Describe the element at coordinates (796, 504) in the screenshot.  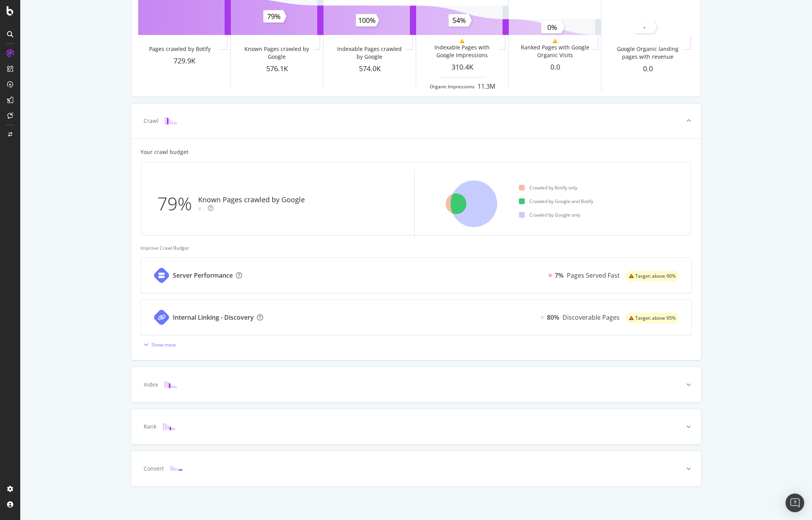
I see `div: Open Intercom Messenger` at that location.